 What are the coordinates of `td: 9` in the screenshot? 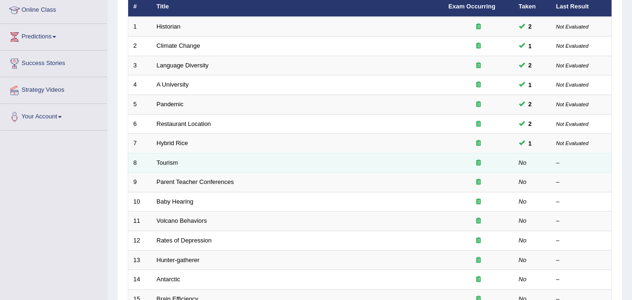 It's located at (140, 182).